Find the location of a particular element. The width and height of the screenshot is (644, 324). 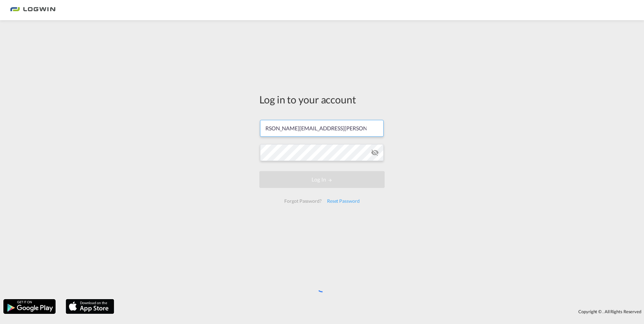

input: Enter email/phone number is located at coordinates (322, 128).